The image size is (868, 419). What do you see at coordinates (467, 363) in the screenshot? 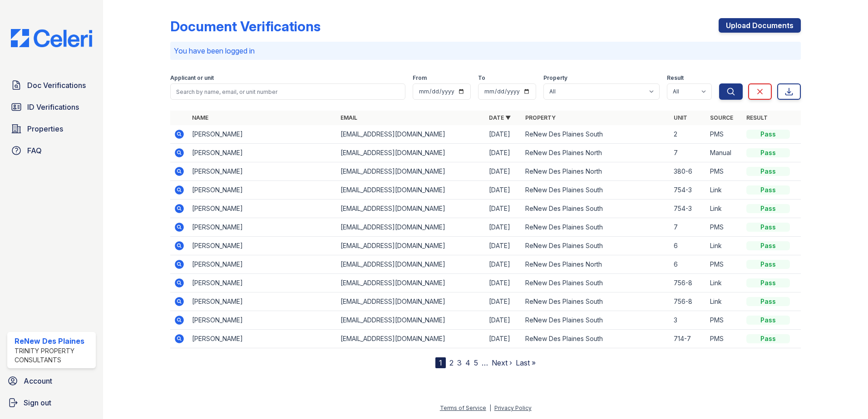
I see `a: 4` at bounding box center [467, 363].